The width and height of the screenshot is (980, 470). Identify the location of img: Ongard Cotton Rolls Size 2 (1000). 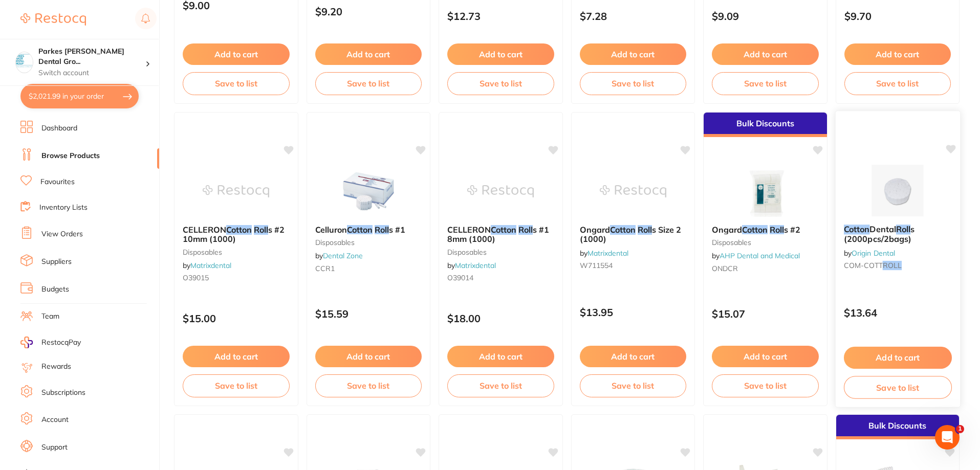
(633, 191).